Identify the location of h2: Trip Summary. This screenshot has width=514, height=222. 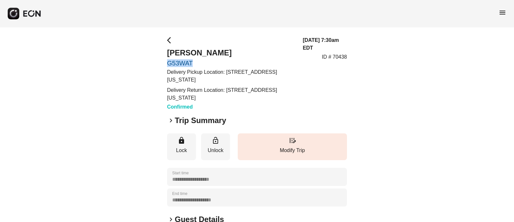
(201, 120).